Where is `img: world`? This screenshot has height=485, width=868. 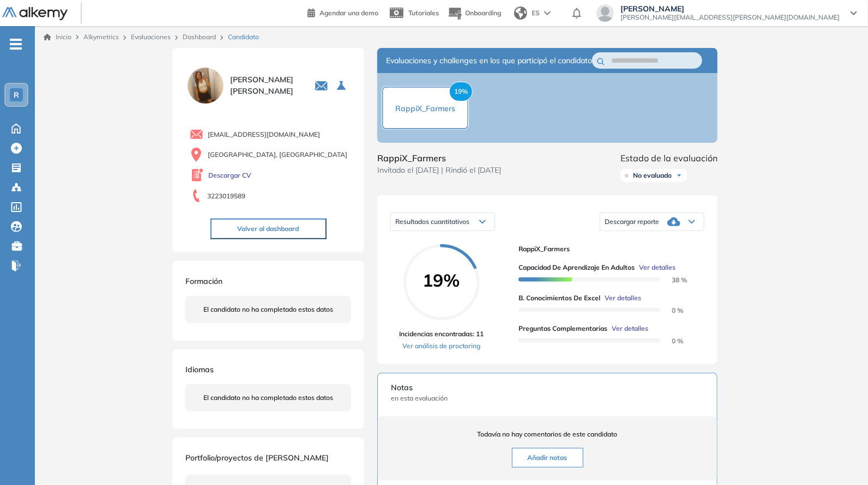
img: world is located at coordinates (521, 13).